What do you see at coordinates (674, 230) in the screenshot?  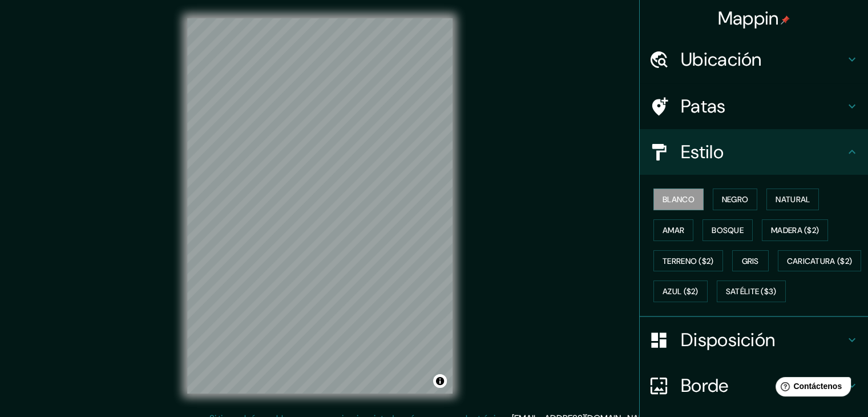 I see `button: Amar` at bounding box center [674, 230].